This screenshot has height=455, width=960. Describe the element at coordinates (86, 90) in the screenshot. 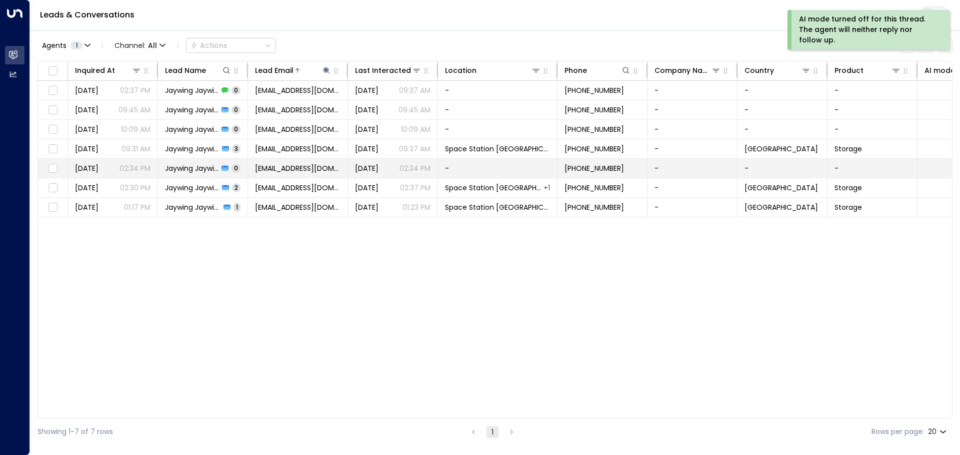

I see `span: Aug 03, 2025` at that location.